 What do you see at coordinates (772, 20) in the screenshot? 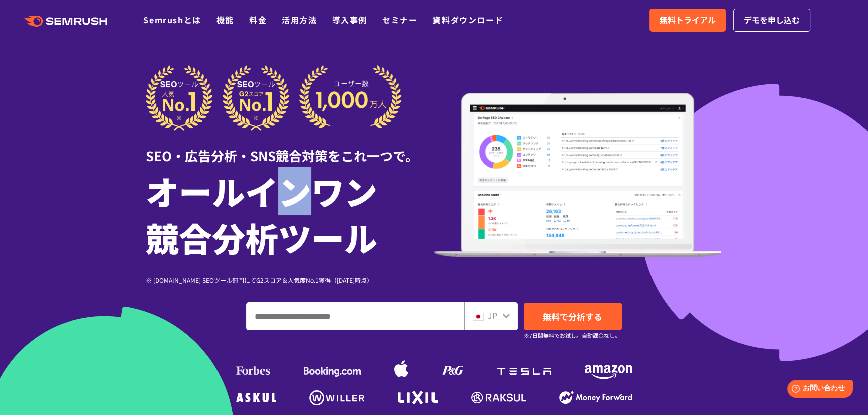
I see `a: デモを申し込む` at bounding box center [772, 20].